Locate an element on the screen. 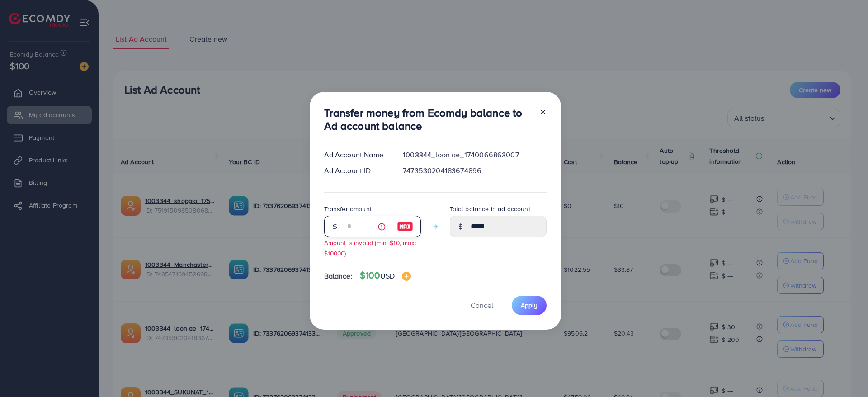 This screenshot has width=868, height=397. button: Apply is located at coordinates (529, 306).